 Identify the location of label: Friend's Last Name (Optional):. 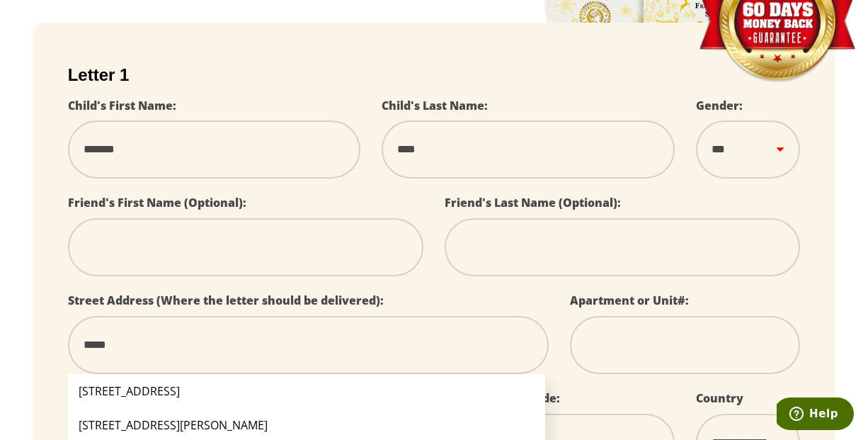
(532, 203).